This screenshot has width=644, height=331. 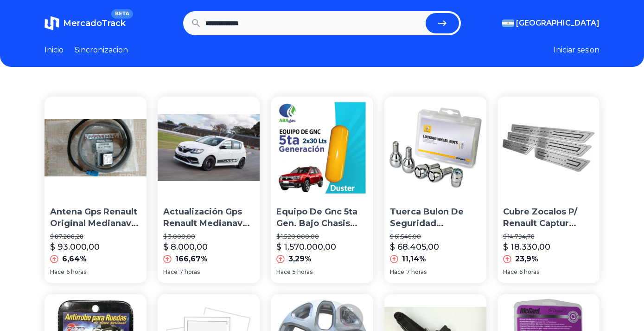 I want to click on a: Actualización Gps Renault Medianav Kwid Captur Oroch Rs Gt Actualización Gps Renault Medianav Kwi..., so click(x=209, y=190).